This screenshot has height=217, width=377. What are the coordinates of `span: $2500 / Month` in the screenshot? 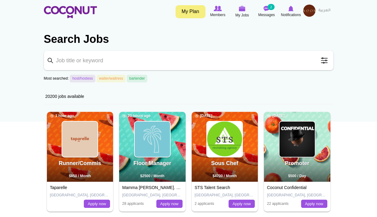 It's located at (152, 176).